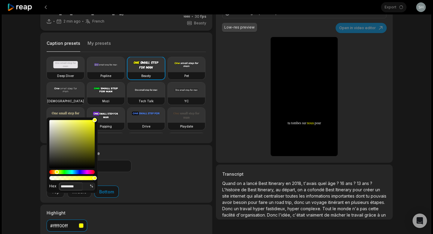  Describe the element at coordinates (186, 126) in the screenshot. I see `h3: Playdate` at that location.